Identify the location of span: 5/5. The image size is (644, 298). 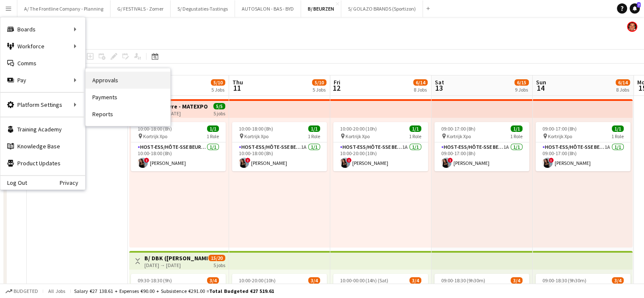
(219, 106).